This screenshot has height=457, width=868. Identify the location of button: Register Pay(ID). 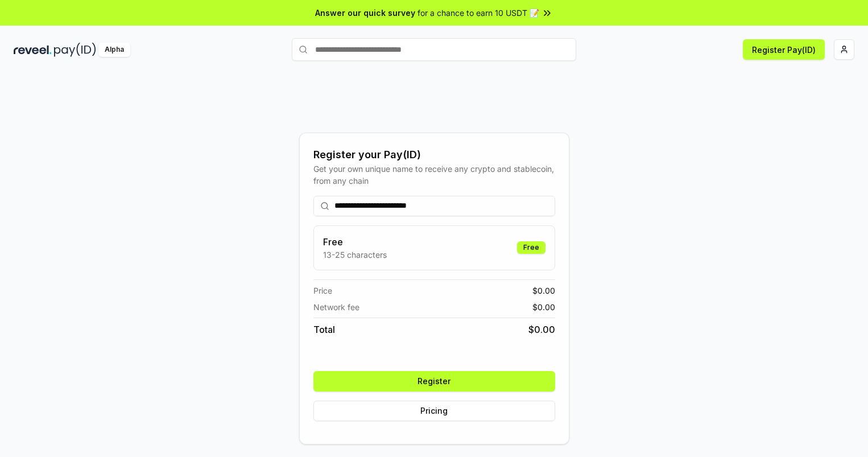
(784, 49).